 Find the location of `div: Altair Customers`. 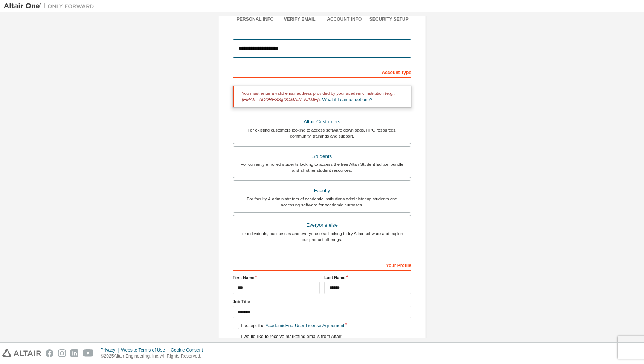

div: Altair Customers is located at coordinates (322, 122).